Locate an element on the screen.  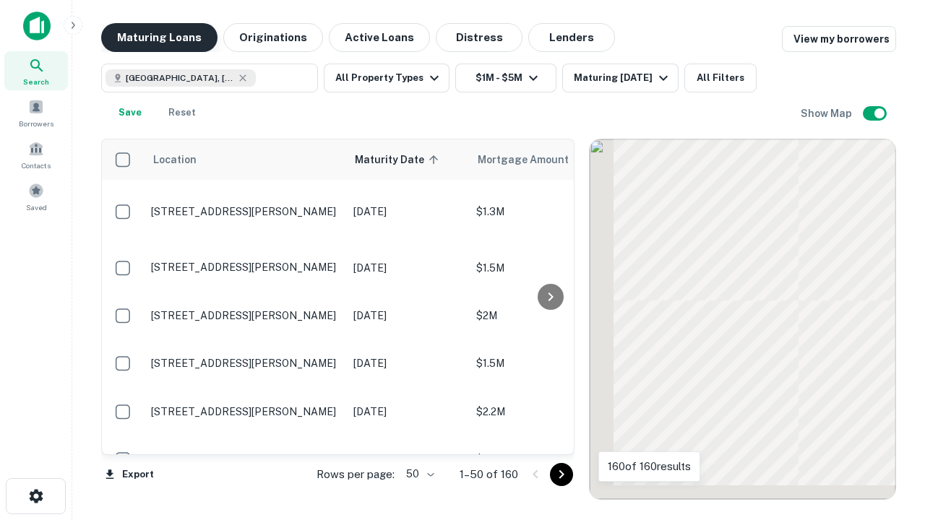
p: 1–50 of 160 is located at coordinates (489, 475).